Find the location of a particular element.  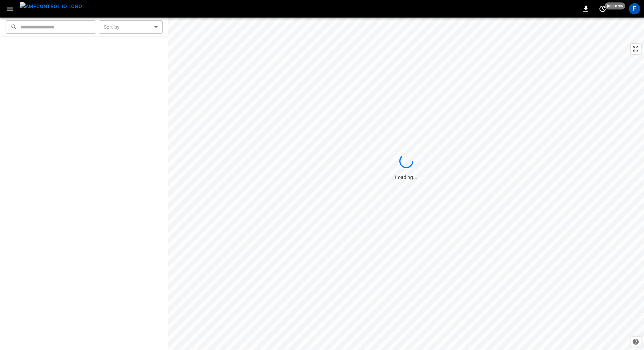

span: Loading... is located at coordinates (407, 177).